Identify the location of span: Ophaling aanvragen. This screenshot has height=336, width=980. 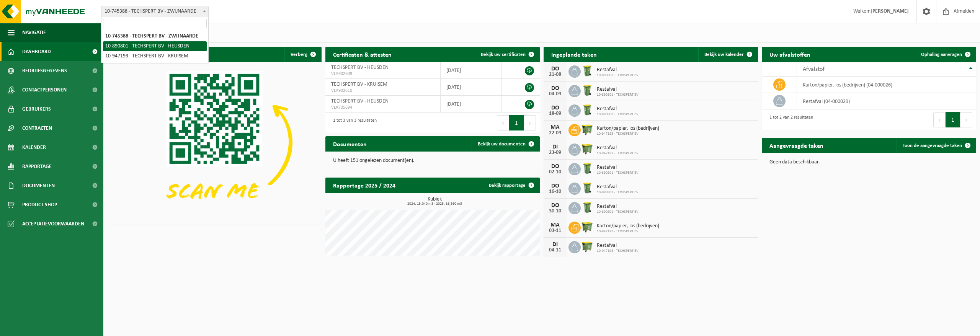
(942, 54).